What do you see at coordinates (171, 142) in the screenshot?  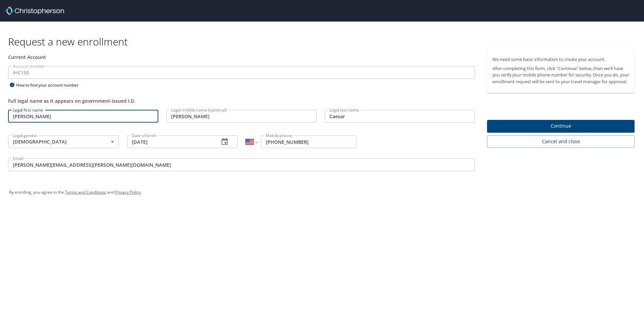 I see `input: MM/DD/YYYY` at bounding box center [171, 142].